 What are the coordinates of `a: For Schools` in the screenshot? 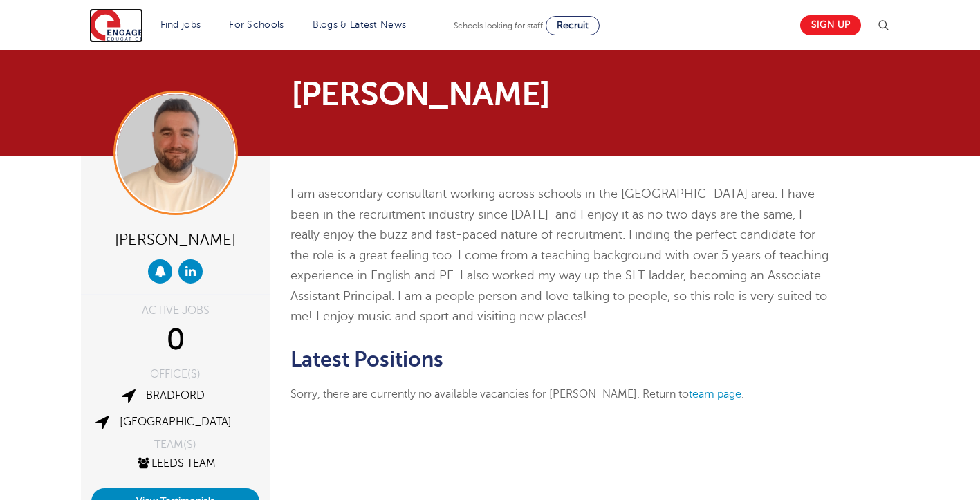 It's located at (256, 25).